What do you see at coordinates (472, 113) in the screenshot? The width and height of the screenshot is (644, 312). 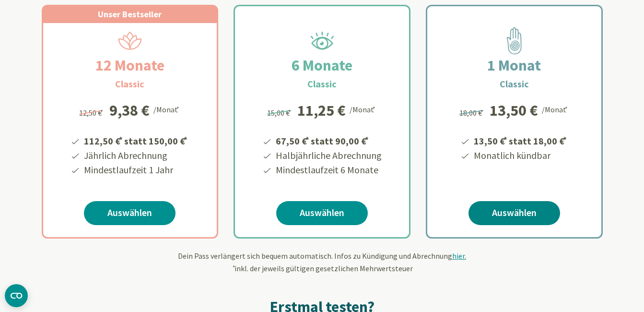 I see `span: 18,00 €` at bounding box center [472, 113].